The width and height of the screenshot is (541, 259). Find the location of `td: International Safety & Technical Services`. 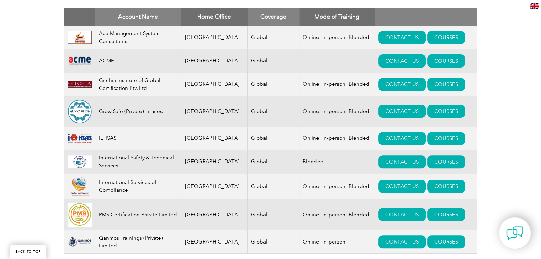

td: International Safety & Technical Services is located at coordinates (138, 162).